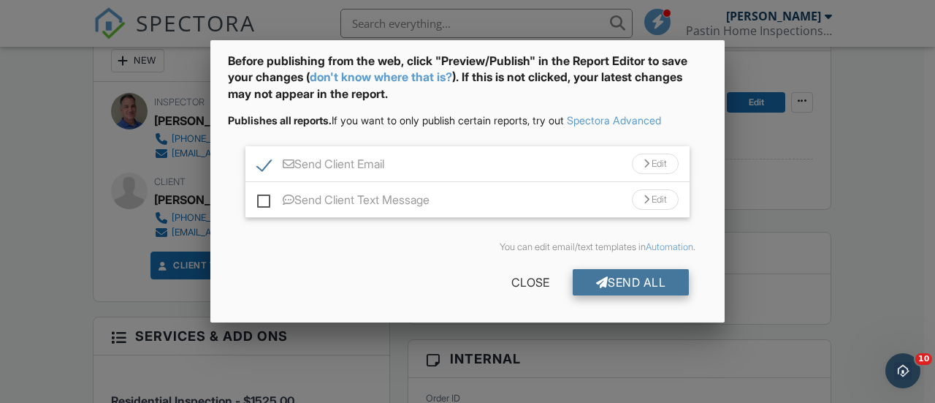  Describe the element at coordinates (321, 166) in the screenshot. I see `label: Send Client Email` at that location.